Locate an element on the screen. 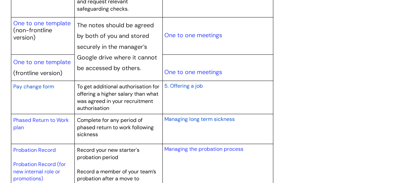 The width and height of the screenshot is (420, 183). span: Managing long term sickness is located at coordinates (199, 119).